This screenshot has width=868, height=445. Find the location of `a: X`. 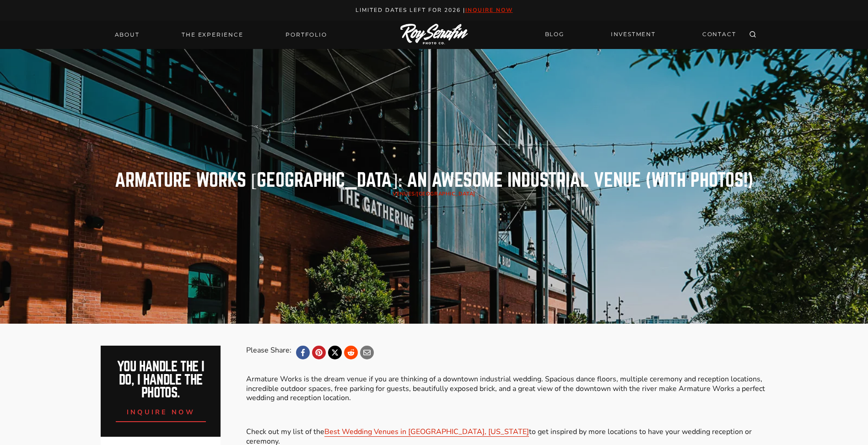

a: X is located at coordinates (335, 353).